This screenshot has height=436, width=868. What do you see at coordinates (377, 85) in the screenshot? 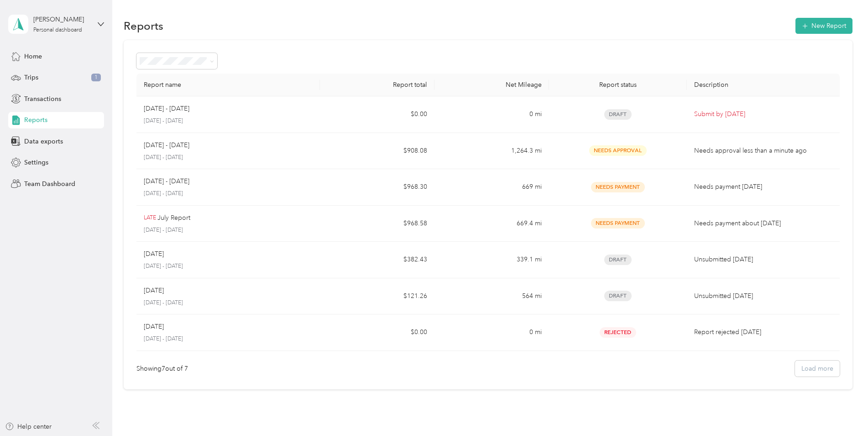
I see `th: Report total` at bounding box center [377, 85].